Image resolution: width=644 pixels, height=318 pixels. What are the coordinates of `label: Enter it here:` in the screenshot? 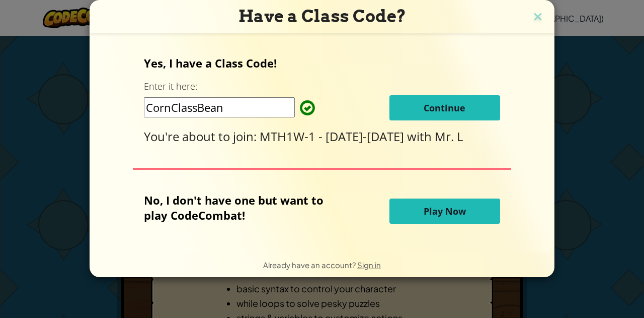 It's located at (171, 86).